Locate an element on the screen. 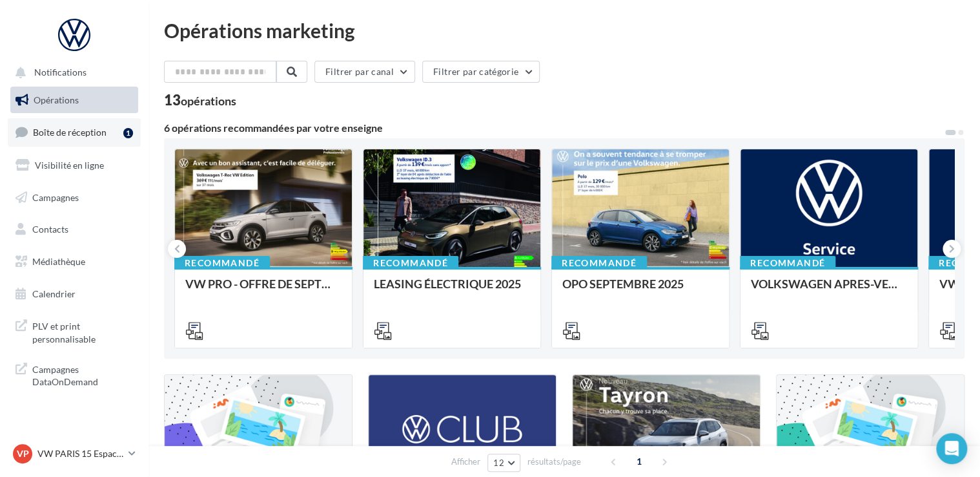  a: Visibilité en ligne is located at coordinates (74, 165).